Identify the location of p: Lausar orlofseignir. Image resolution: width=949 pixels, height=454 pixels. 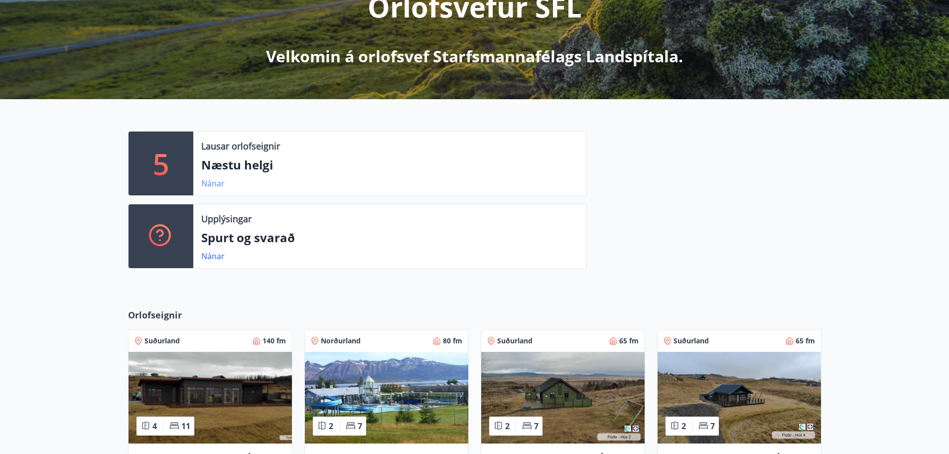
(241, 146).